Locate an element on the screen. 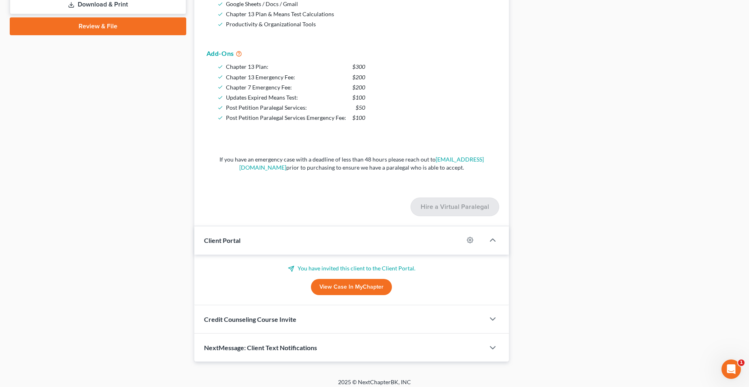  p: If you have an emergency case with a deadline of less than 48 hours please reach out to prior to ... is located at coordinates (351, 163).